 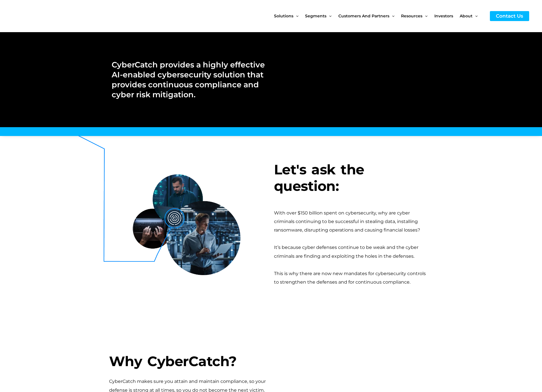 What do you see at coordinates (352, 252) in the screenshot?
I see `div: It’s because cyber defenses continue to be weak and the cyber criminals are finding and exploitin...` at bounding box center [352, 252].